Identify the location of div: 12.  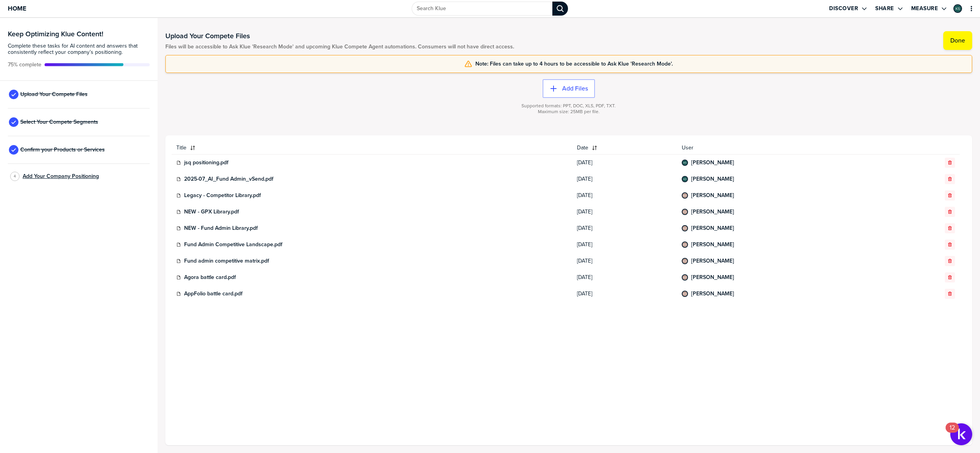
(952, 433).